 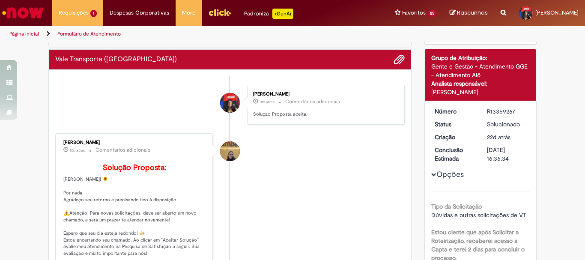 I want to click on dt: Criação, so click(x=454, y=137).